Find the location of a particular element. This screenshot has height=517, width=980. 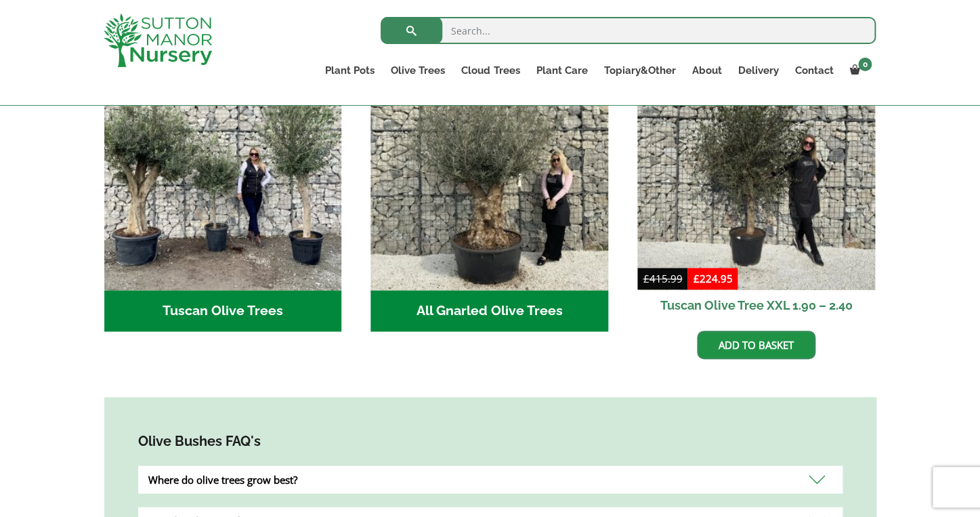

h2: Tuscan Olive Tree XXL 1.90 – 2.40 is located at coordinates (756, 305).